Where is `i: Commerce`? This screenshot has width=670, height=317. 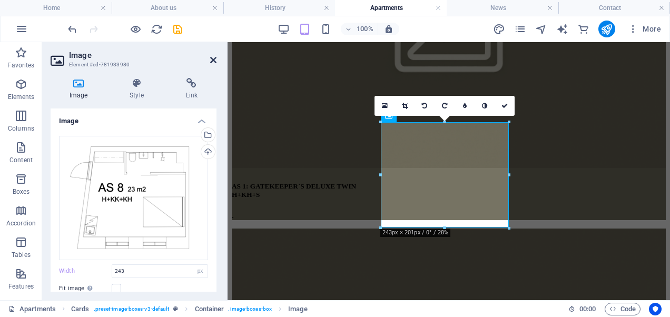 i: Commerce is located at coordinates (583, 29).